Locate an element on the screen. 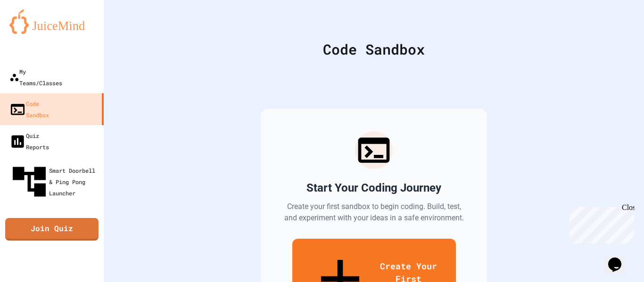 The height and width of the screenshot is (282, 644). div: Quiz Reports is located at coordinates (29, 141).